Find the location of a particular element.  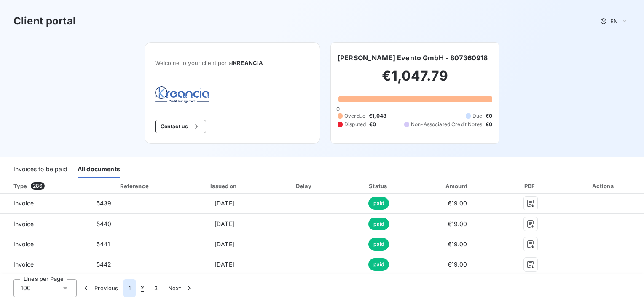

div: Delay is located at coordinates (304, 186).